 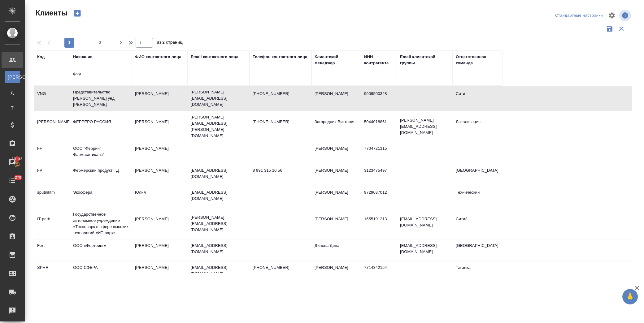 I want to click on td: 1655191213, so click(x=379, y=224).